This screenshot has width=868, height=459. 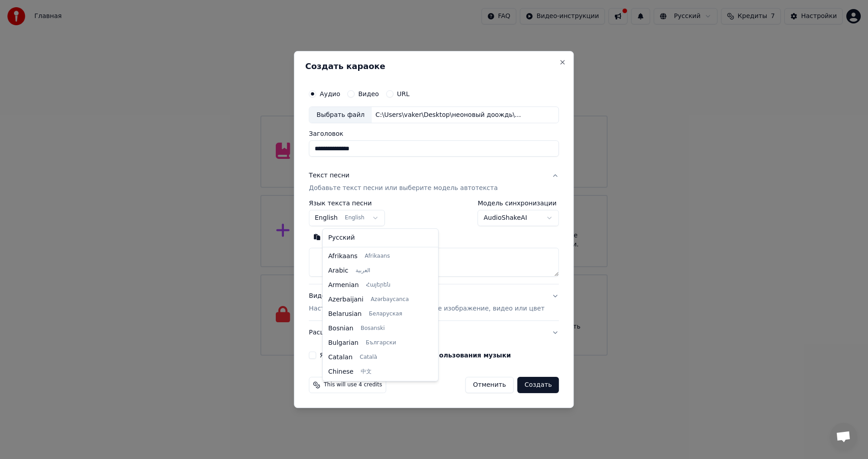 I want to click on span: Arabic, so click(x=338, y=271).